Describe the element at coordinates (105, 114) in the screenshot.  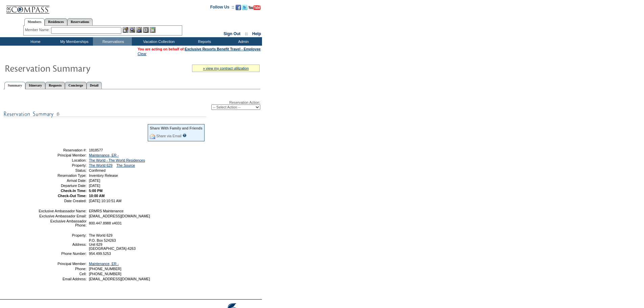
I see `img: subTtlResSummary.gif` at that location.